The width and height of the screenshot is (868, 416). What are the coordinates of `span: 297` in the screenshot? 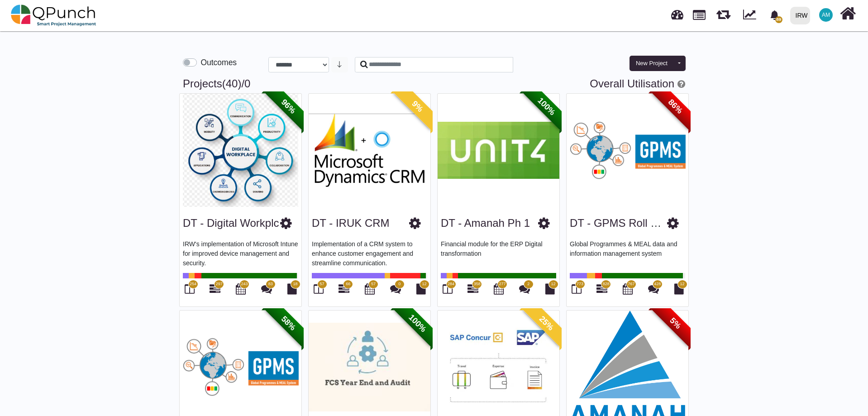 It's located at (219, 284).